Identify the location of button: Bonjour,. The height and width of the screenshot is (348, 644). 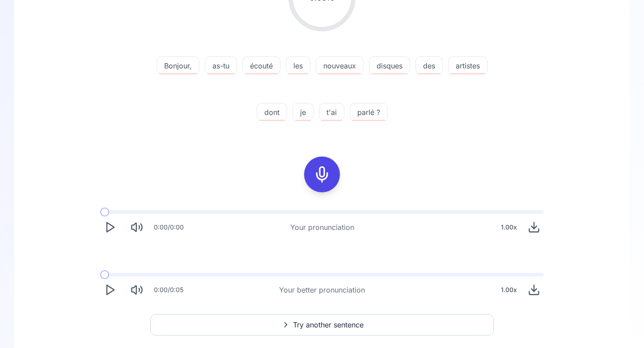
(178, 66).